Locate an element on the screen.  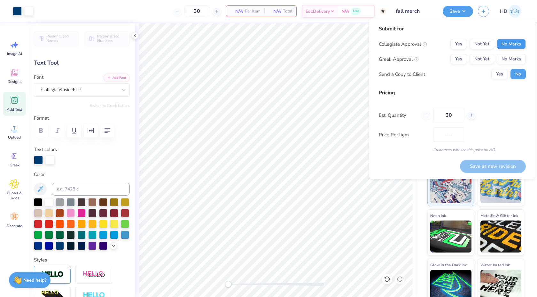
div: Submit for is located at coordinates (453, 29).